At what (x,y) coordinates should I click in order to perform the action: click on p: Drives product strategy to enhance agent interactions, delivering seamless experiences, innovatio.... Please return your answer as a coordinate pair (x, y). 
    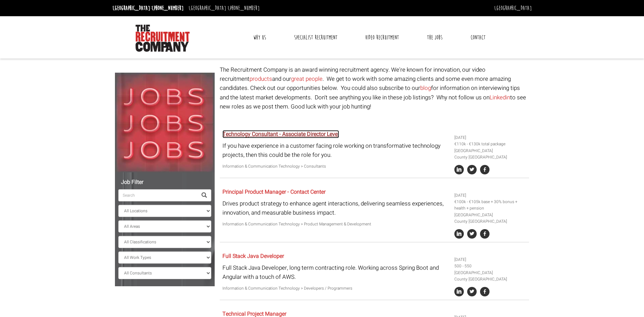
    Looking at the image, I should click on (336, 208).